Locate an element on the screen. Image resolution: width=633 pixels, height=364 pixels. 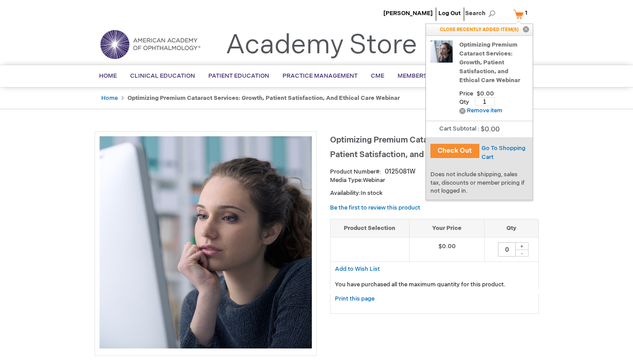
button: Check Out is located at coordinates (455, 151).